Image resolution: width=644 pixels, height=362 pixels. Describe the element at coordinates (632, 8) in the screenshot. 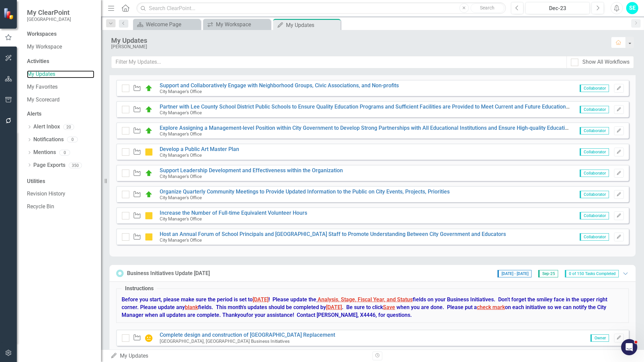

I see `div: SE` at that location.